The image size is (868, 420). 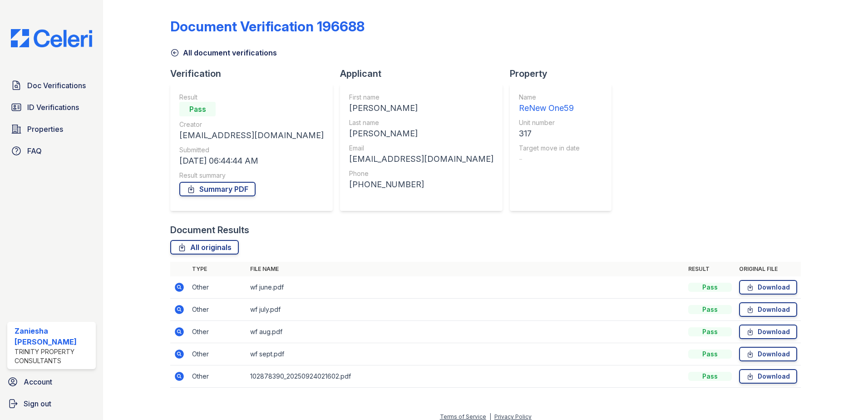 I want to click on td: 102878390_20250924021602.pdf, so click(x=465, y=376).